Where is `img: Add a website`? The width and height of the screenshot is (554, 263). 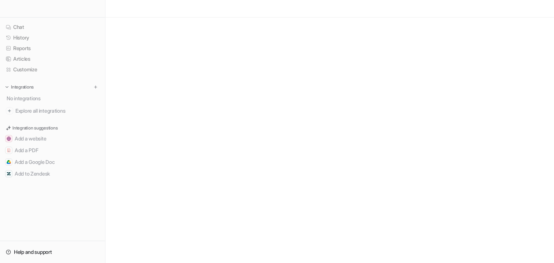
img: Add a website is located at coordinates (9, 139).